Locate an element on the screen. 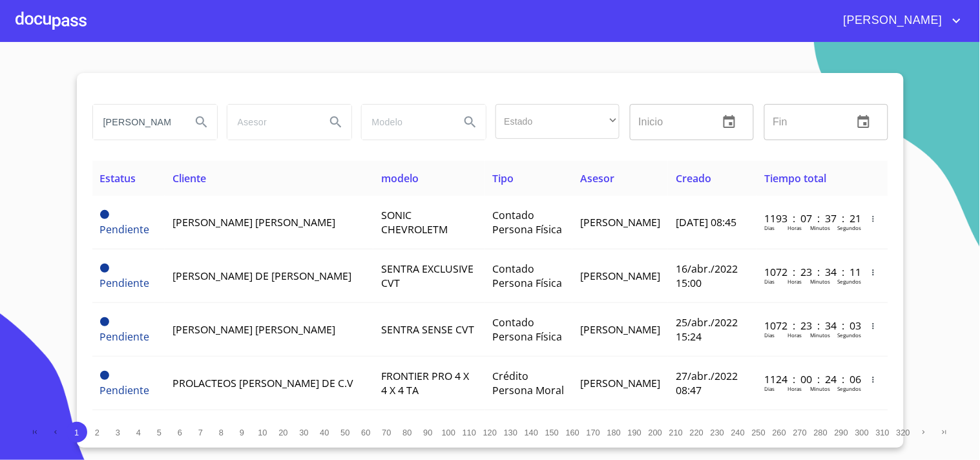 The height and width of the screenshot is (460, 980). span: Tipo is located at coordinates (503, 178).